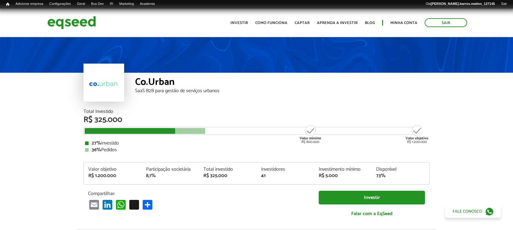  Describe the element at coordinates (148, 204) in the screenshot. I see `a: Share` at that location.